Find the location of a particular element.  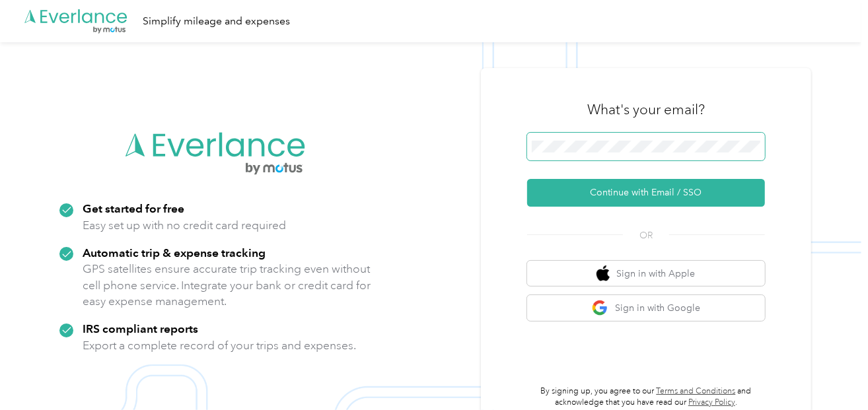

h3: What's your email? is located at coordinates (646, 110).